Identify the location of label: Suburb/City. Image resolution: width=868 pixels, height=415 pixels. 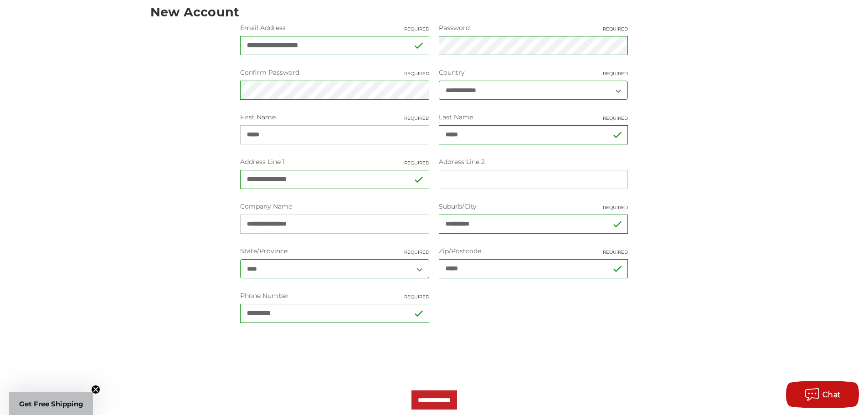
(533, 207).